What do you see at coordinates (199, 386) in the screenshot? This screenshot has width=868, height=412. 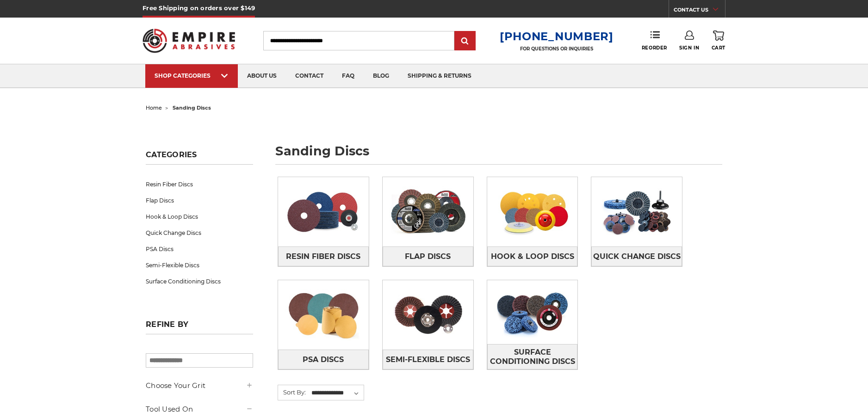 I see `h5: Choose Your Grit` at bounding box center [199, 386].